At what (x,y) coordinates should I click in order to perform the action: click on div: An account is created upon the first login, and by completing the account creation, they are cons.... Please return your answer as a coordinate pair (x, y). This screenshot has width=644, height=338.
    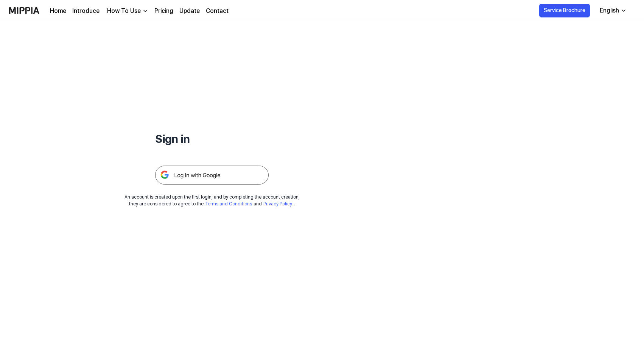
    Looking at the image, I should click on (212, 200).